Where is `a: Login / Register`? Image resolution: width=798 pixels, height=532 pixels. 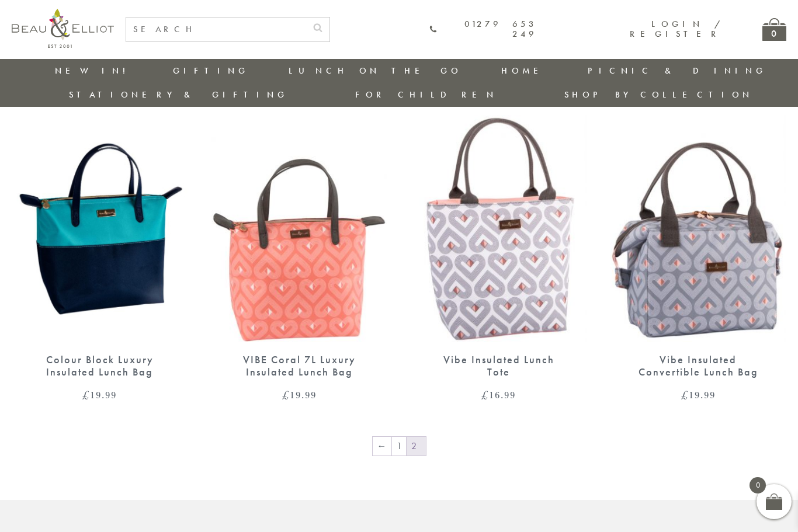 a: Login / Register is located at coordinates (675, 28).